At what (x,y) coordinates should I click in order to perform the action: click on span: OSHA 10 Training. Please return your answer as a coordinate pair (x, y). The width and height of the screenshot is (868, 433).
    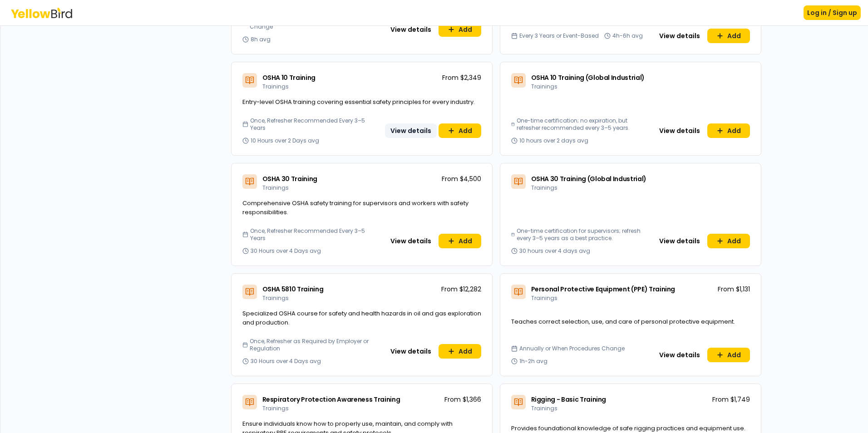
    Looking at the image, I should click on (289, 77).